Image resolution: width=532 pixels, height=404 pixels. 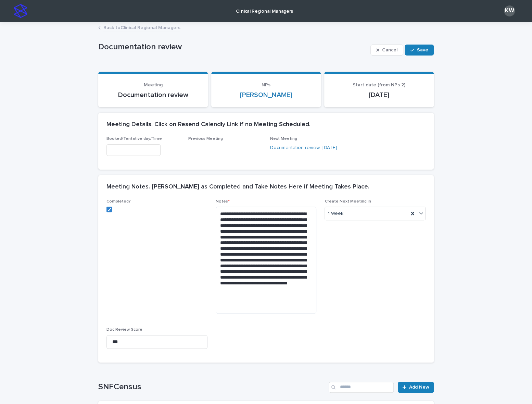 What do you see at coordinates (153, 85) in the screenshot?
I see `span: Meeting` at bounding box center [153, 85].